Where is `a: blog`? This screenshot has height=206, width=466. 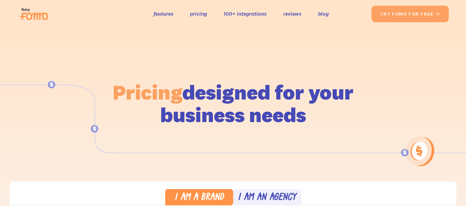
a: blog is located at coordinates (323, 14).